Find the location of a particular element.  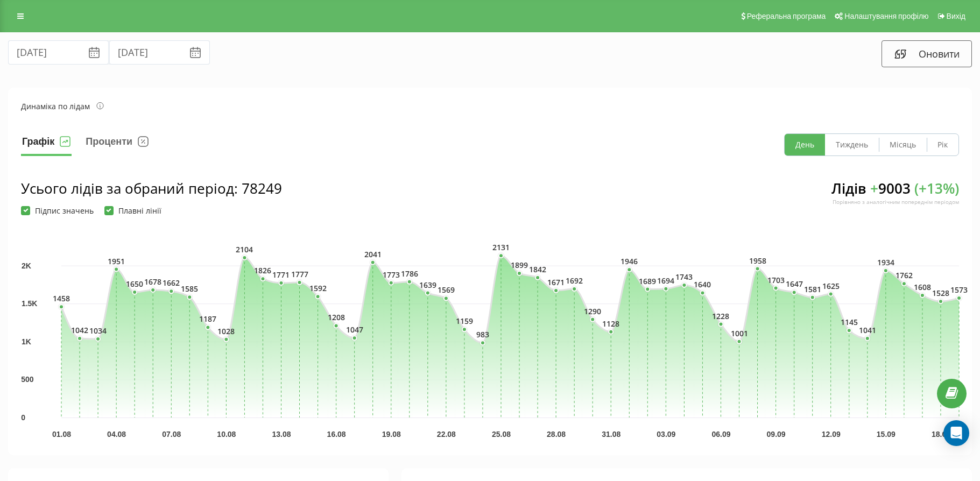

text: 03.09 is located at coordinates (666, 434).